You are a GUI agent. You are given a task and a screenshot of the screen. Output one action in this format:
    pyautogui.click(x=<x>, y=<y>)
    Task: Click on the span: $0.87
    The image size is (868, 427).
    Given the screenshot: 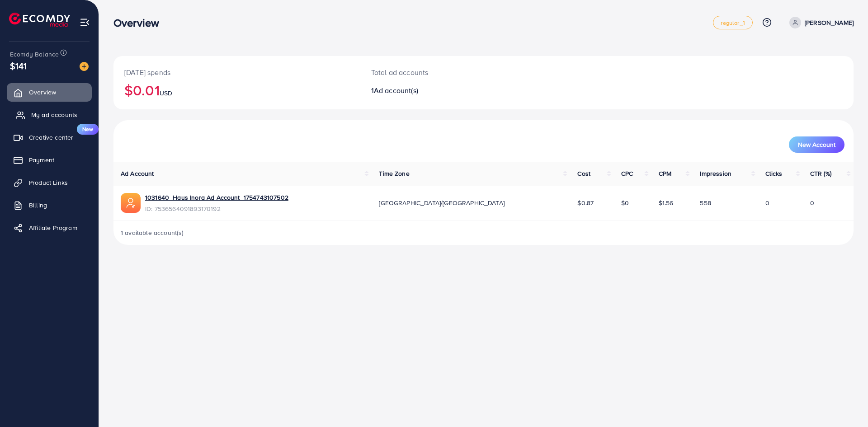 What is the action you would take?
    pyautogui.click(x=585, y=203)
    